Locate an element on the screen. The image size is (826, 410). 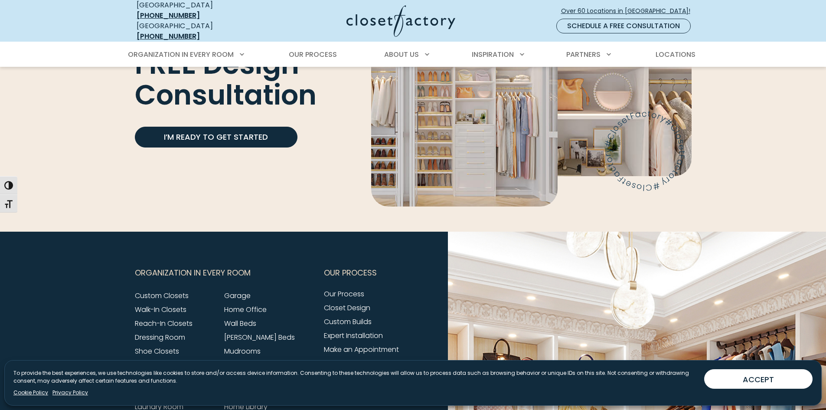
a: Schedule a Free Consultation is located at coordinates (624, 26).